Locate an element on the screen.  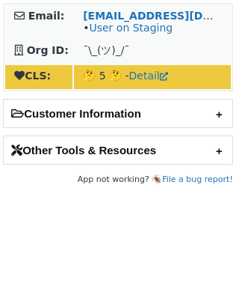
h2: Customer Information is located at coordinates (118, 113).